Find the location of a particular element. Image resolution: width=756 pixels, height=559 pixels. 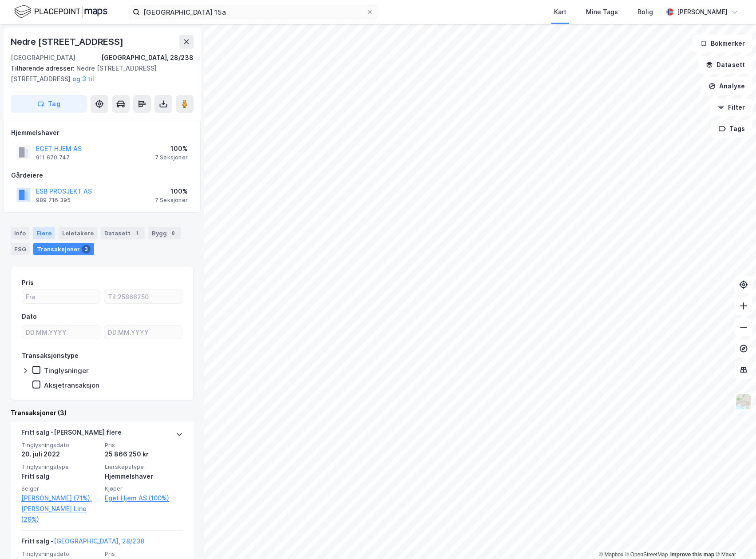

a: Mapbox is located at coordinates (611, 555).